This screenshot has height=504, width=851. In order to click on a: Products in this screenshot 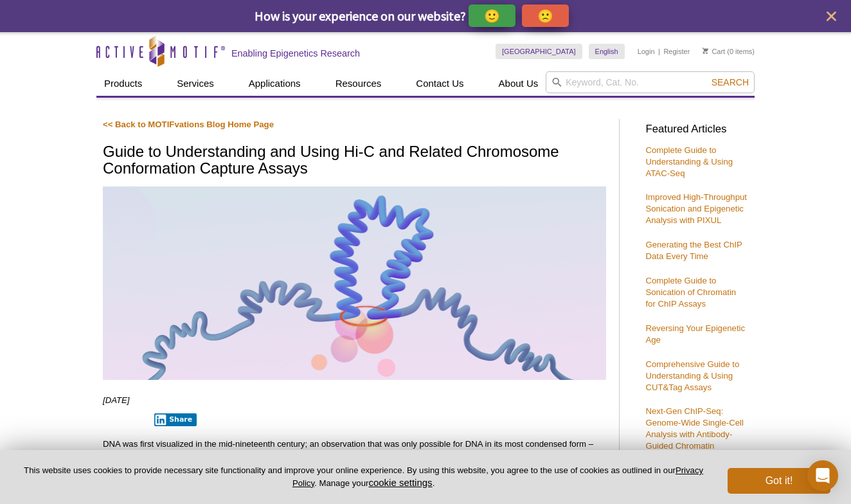, I will do `click(123, 83)`.